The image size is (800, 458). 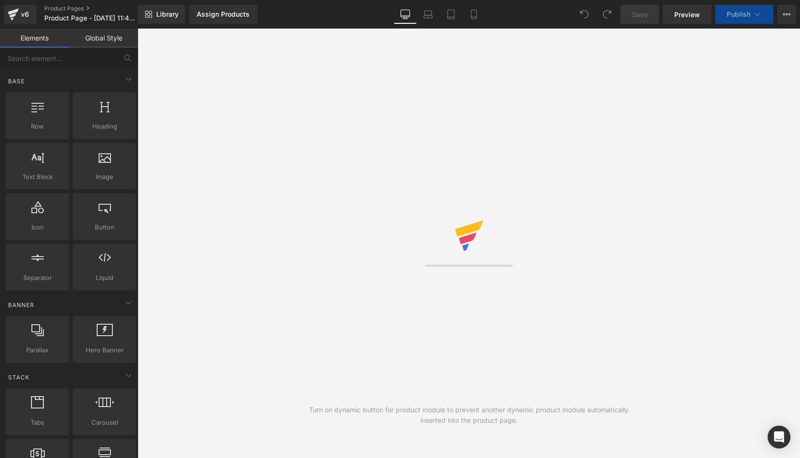 I want to click on span: Library, so click(x=167, y=14).